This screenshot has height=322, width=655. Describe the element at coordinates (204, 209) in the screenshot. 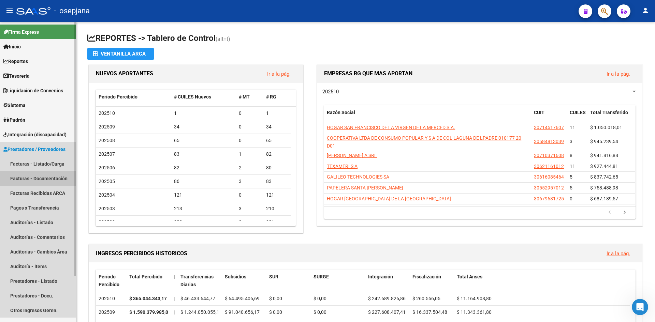

I see `div: 213` at that location.